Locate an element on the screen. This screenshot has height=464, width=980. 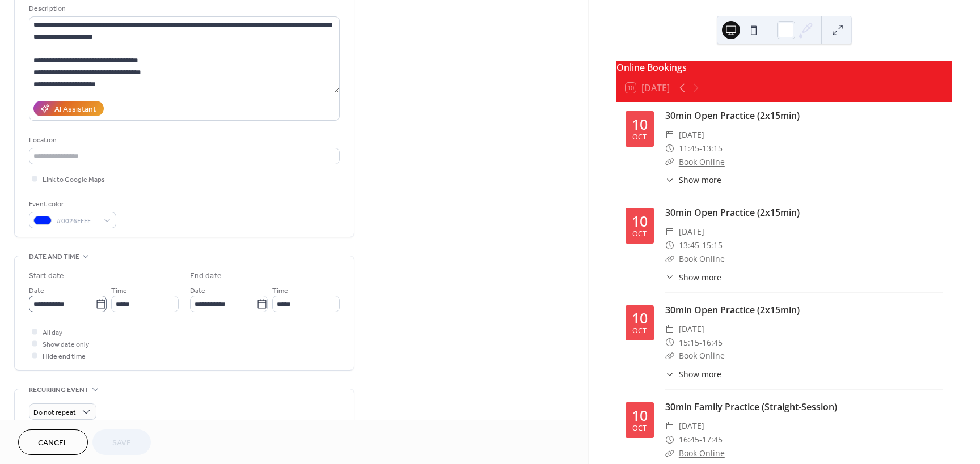
span: Link to Google Maps is located at coordinates (74, 179).